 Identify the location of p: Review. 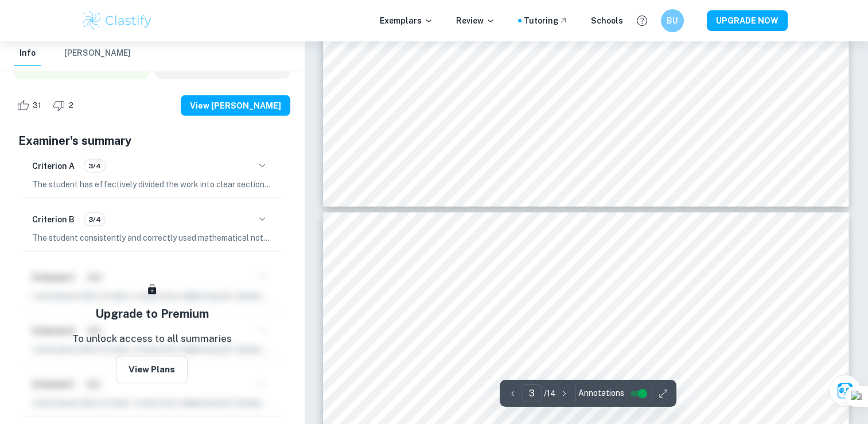
(475, 21).